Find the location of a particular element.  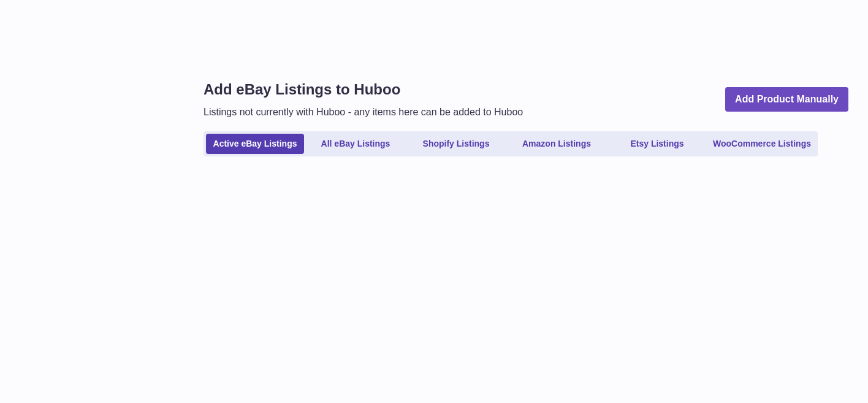

a: Etsy Listings is located at coordinates (657, 144).